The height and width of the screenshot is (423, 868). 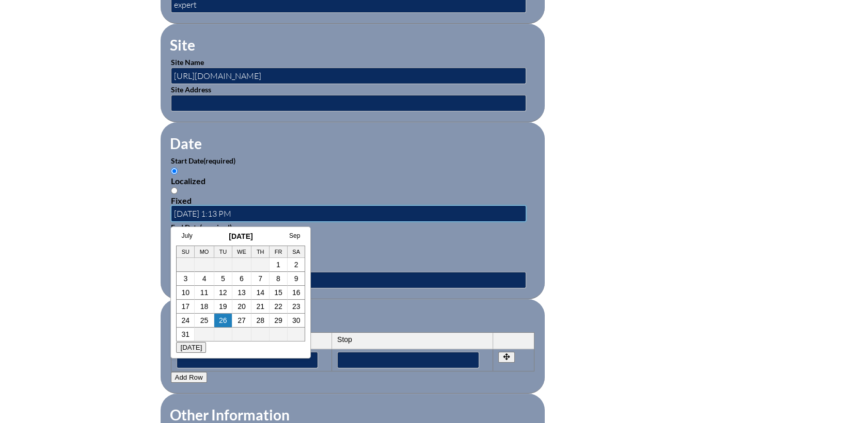 What do you see at coordinates (174, 171) in the screenshot?
I see `input: Localized` at bounding box center [174, 171].